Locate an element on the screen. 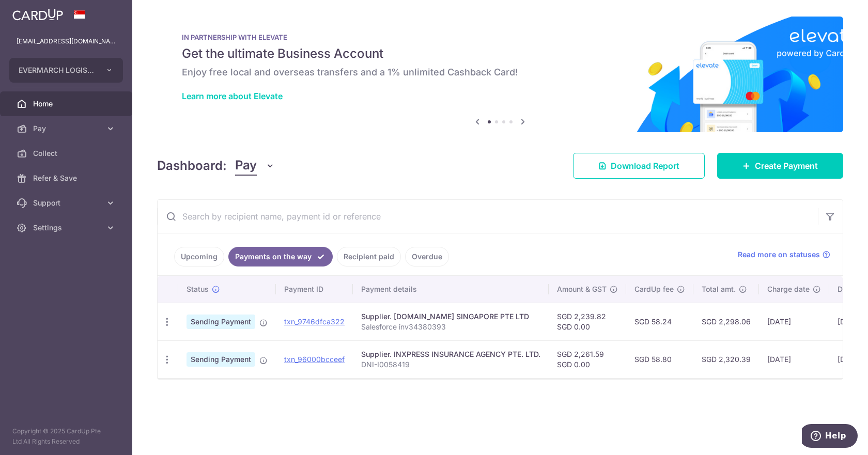  img: Renovation banner is located at coordinates (500, 75).